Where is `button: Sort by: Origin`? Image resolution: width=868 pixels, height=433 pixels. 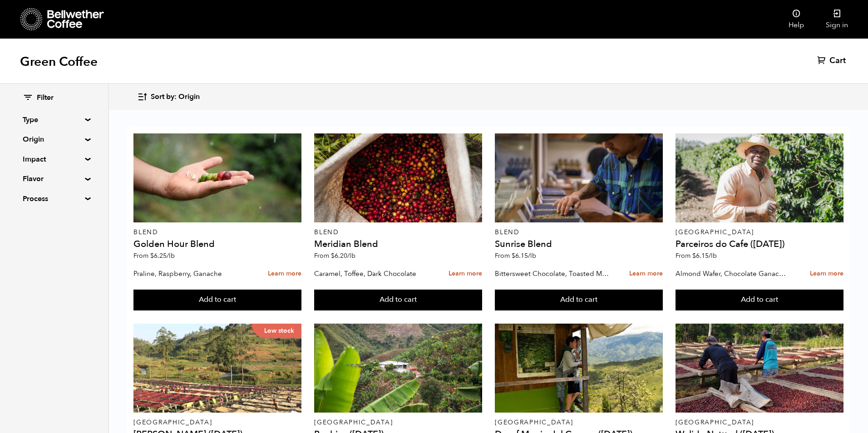
button: Sort by: Origin is located at coordinates (169, 96).